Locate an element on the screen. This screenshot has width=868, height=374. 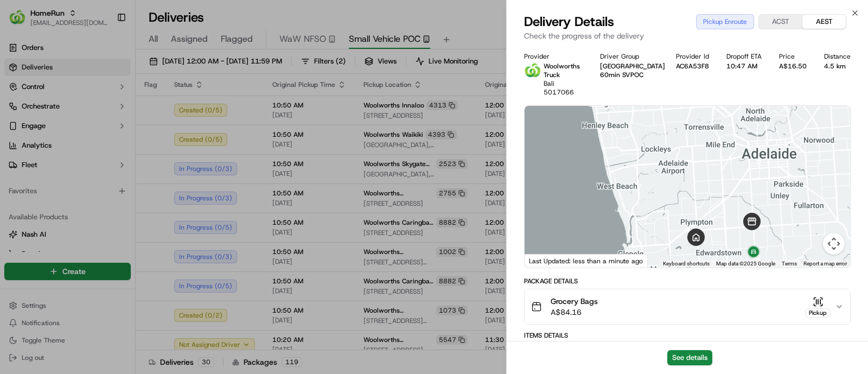
button: ACST is located at coordinates (781, 21).